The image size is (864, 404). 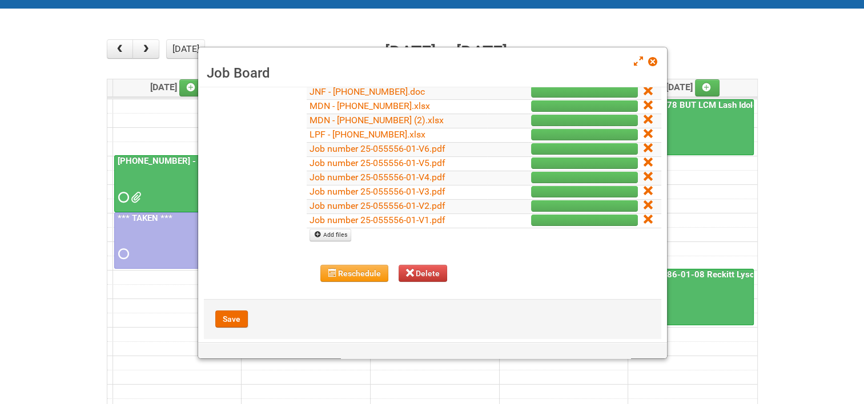 What do you see at coordinates (423, 273) in the screenshot?
I see `button: Delete` at bounding box center [423, 273].